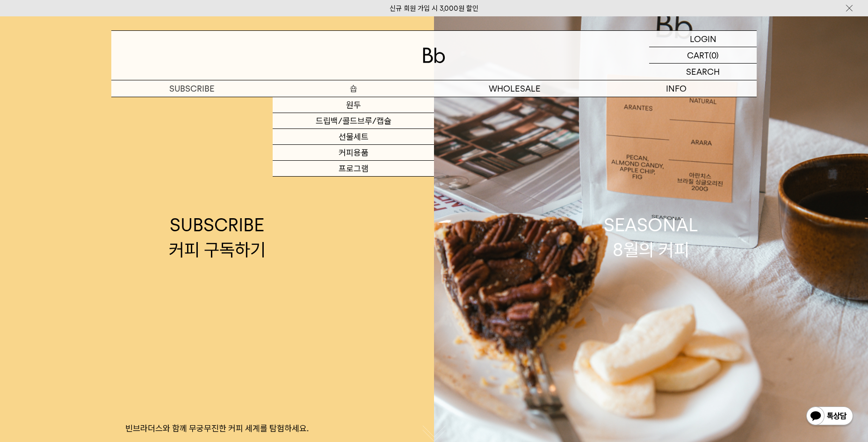 The image size is (868, 442). Describe the element at coordinates (703, 39) in the screenshot. I see `p: LOGIN` at that location.